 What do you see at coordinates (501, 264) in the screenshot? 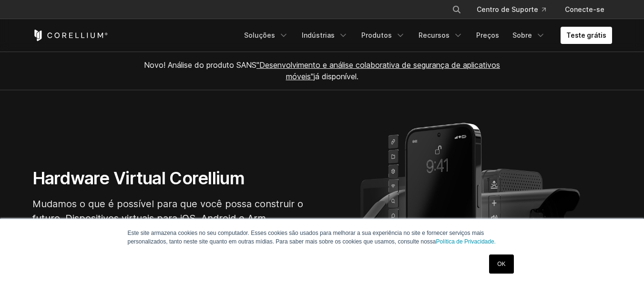
I see `a: OK` at bounding box center [501, 264].